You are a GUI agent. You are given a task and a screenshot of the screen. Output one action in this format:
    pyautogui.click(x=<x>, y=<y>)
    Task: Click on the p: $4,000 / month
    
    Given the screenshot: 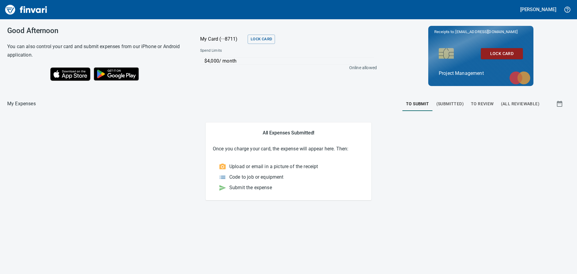 What is the action you would take?
    pyautogui.click(x=289, y=61)
    